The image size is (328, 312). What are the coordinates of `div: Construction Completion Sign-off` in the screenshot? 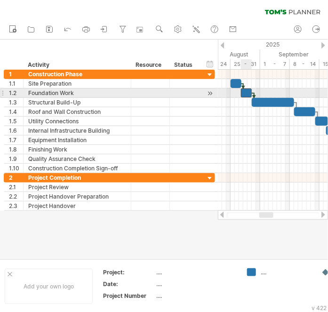 It's located at (77, 168).